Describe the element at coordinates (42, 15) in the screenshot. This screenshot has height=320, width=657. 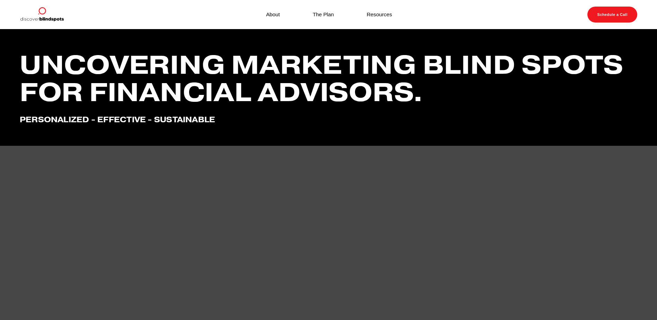
I see `img: Discover Blind Spots` at that location.